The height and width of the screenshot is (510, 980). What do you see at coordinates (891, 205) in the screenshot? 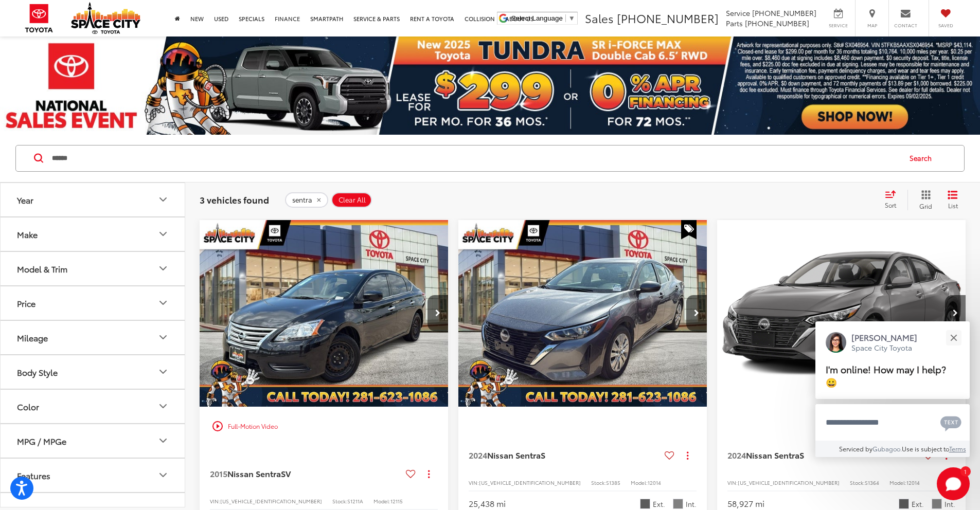
I see `span: Sort` at bounding box center [891, 205].